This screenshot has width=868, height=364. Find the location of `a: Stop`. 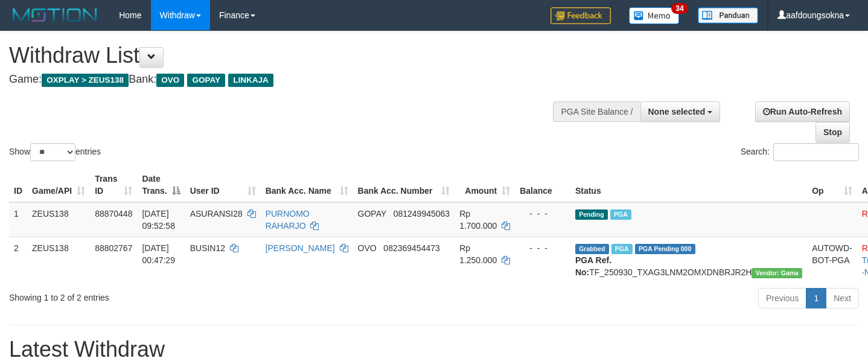

a: Stop is located at coordinates (832, 132).